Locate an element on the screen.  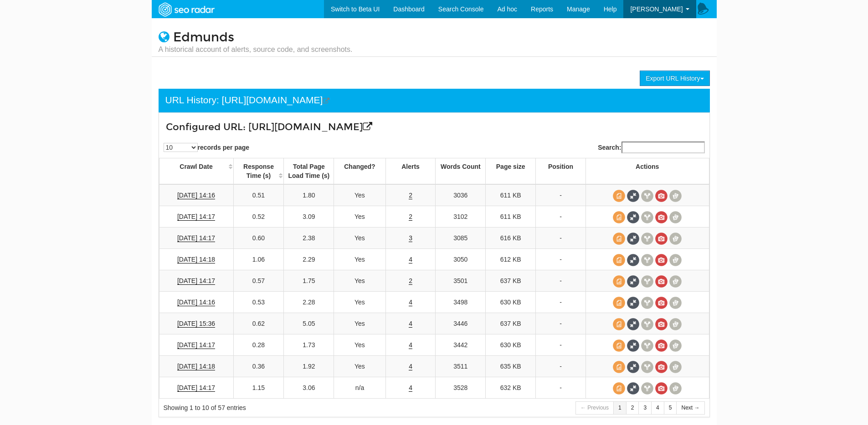
td: 0.28 is located at coordinates (258, 345).